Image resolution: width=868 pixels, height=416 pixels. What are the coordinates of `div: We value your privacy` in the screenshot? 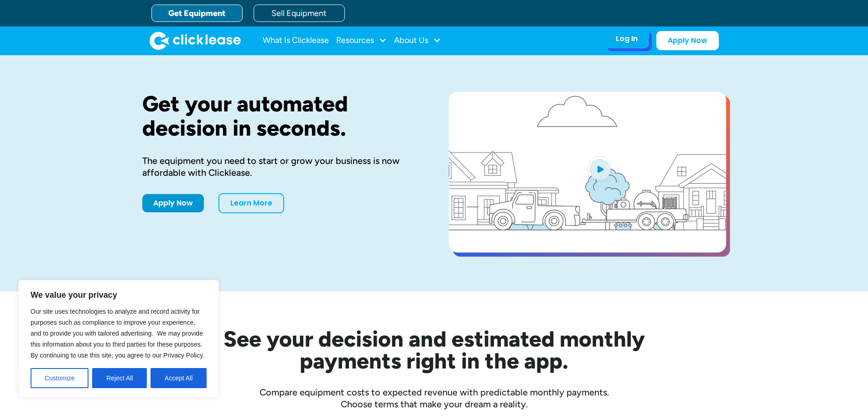 It's located at (118, 339).